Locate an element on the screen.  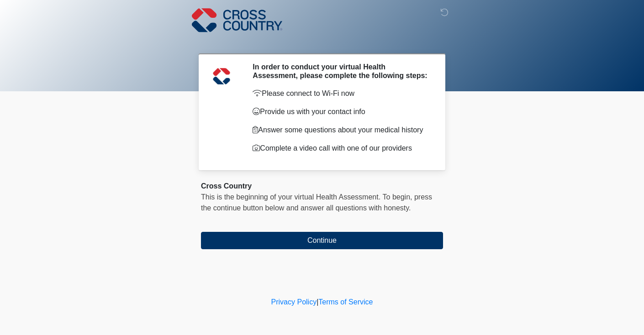
span: To begin, is located at coordinates (398, 197).